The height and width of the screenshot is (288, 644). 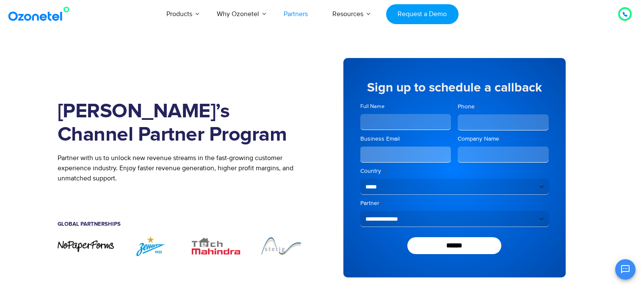 What do you see at coordinates (183, 224) in the screenshot?
I see `h5: Global Partnerships` at bounding box center [183, 224].